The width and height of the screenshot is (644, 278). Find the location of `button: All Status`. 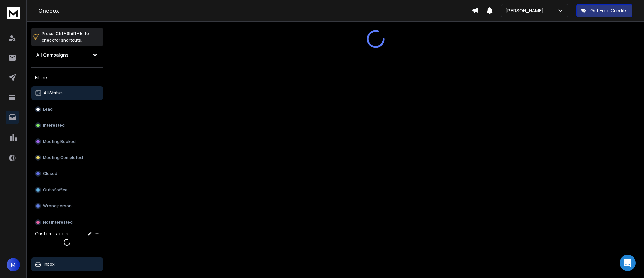

button: All Status is located at coordinates (67, 93).